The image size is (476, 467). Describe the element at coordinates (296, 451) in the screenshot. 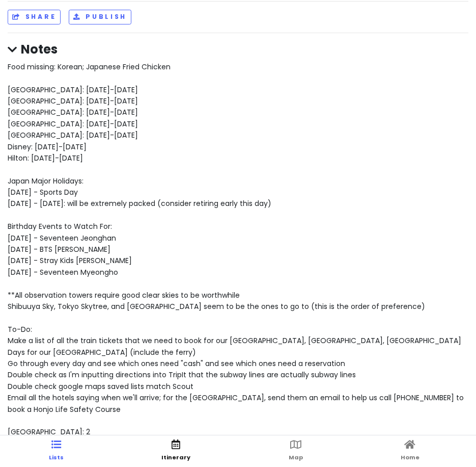

I see `a: Map` at that location.